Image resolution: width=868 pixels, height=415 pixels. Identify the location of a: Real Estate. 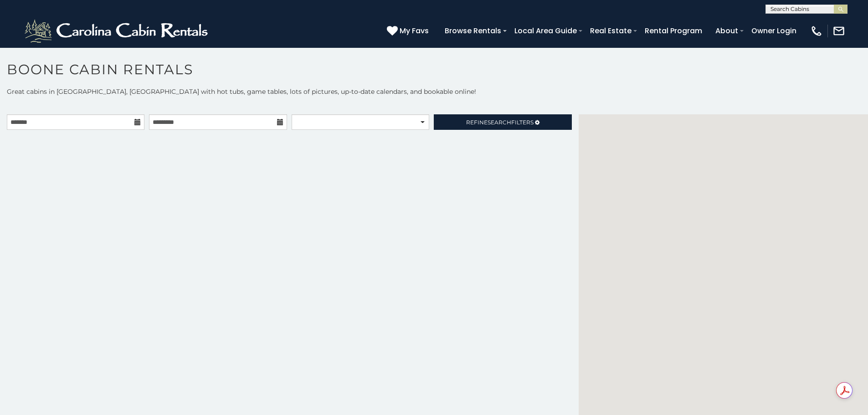
(611, 30).